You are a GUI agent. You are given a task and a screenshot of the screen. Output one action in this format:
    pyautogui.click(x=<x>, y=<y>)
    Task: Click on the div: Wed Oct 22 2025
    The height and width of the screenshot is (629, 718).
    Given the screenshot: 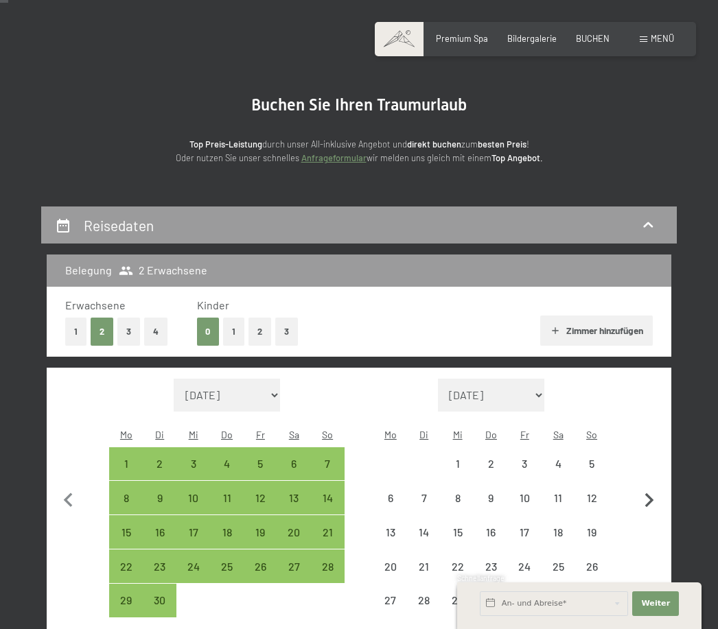 What is the action you would take?
    pyautogui.click(x=457, y=566)
    